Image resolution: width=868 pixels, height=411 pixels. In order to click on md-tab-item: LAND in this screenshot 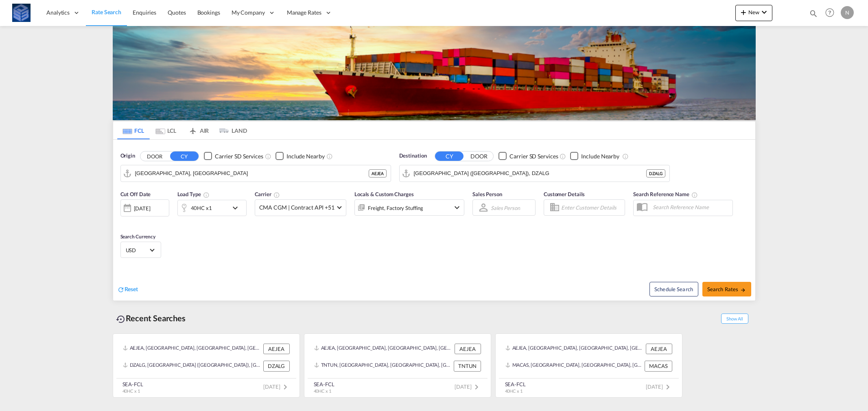, I will do `click(231, 131)`.